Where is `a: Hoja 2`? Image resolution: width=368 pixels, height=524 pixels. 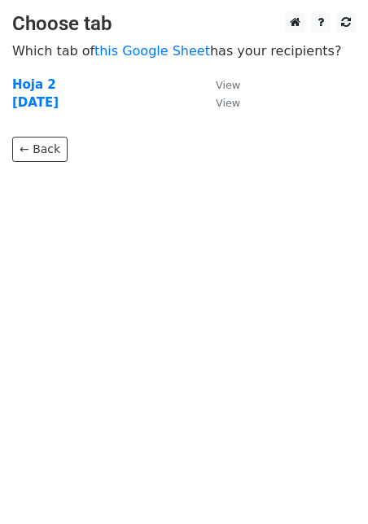
a: Hoja 2 is located at coordinates (34, 85).